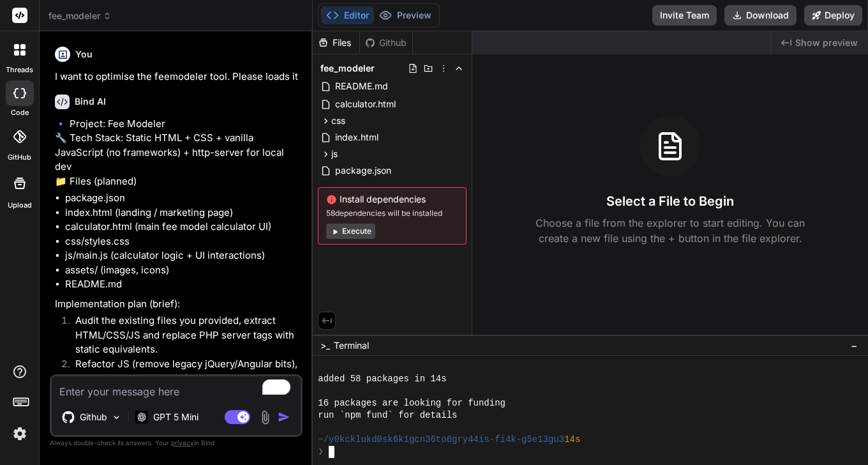  What do you see at coordinates (175, 417) in the screenshot?
I see `p: GPT 5 Mini` at bounding box center [175, 417].